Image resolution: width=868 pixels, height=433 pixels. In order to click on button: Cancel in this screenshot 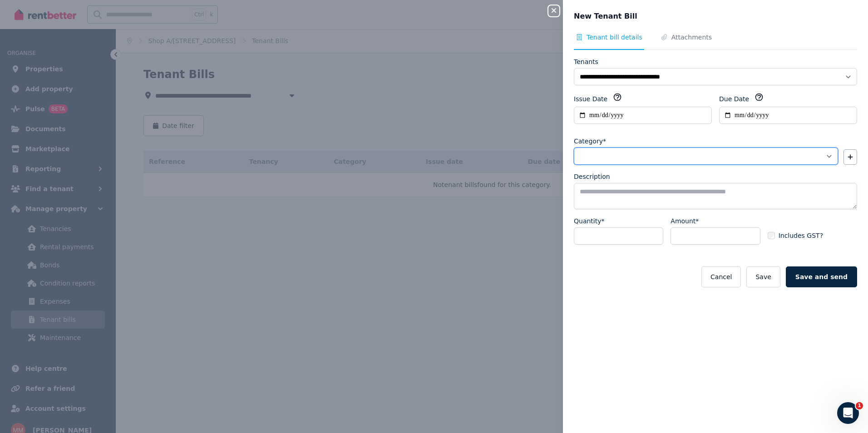, I will do `click(721, 276)`.